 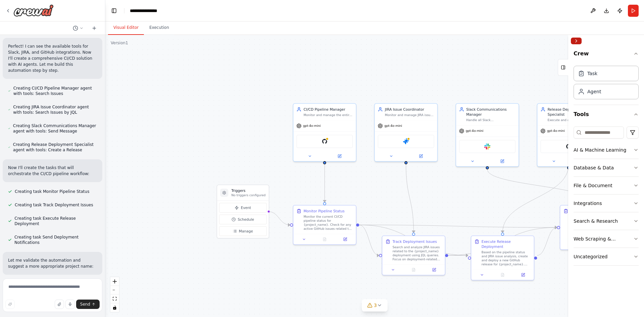 What do you see at coordinates (458, 226) in the screenshot?
I see `g: Edge from 9aeae952-59eb-41cd-99fd-68a8041ee400 to 70fa3398-b4aa-4fa6-aefc-798616052c51` at bounding box center [458, 226].